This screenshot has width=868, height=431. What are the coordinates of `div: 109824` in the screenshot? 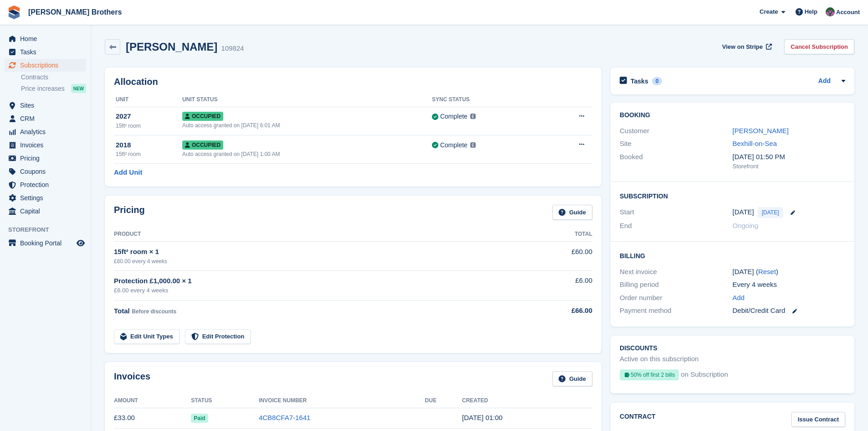 It's located at (232, 48).